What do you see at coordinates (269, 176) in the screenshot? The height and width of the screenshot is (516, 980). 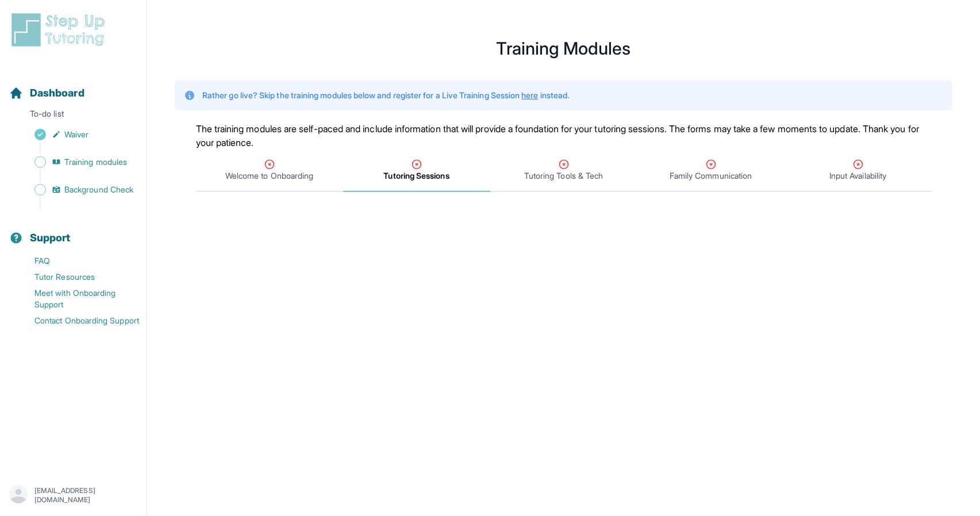 I see `span: Welcome to Onboarding` at bounding box center [269, 176].